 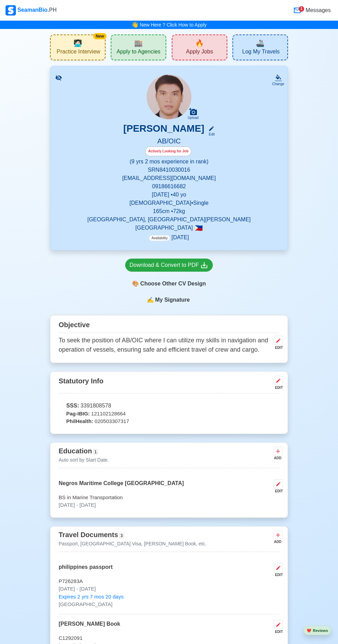 What do you see at coordinates (86, 570) in the screenshot?
I see `p: philippines passport` at bounding box center [86, 570].